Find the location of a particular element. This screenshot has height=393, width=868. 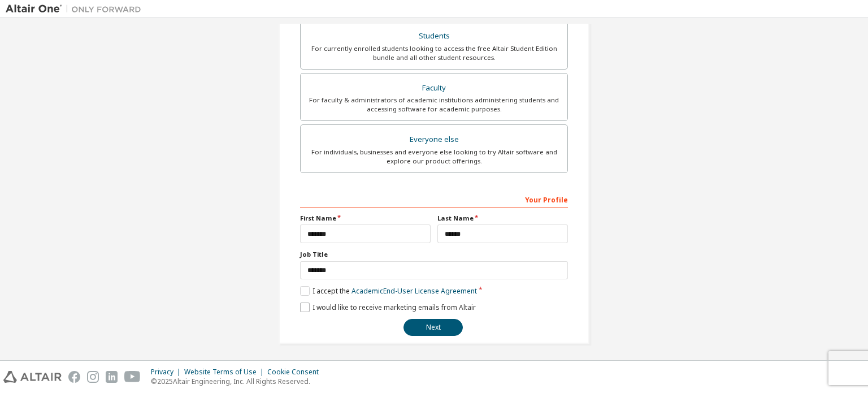

div: For faculty & administrators of academic institutions administering students and accessing softwa... is located at coordinates (434, 105).